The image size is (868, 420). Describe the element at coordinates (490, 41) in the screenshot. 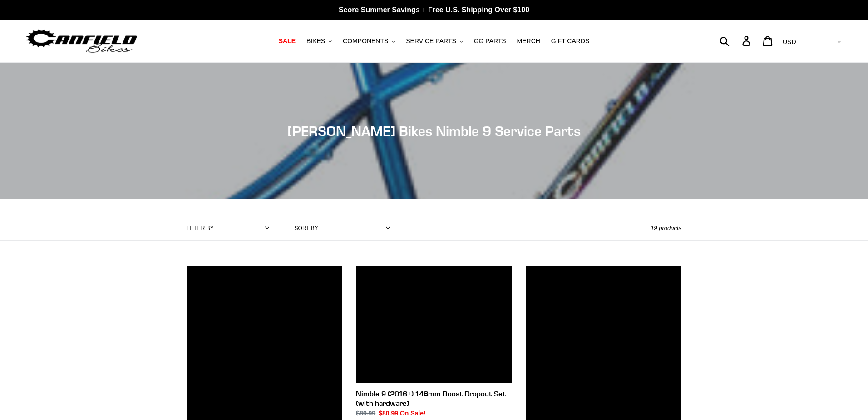

I see `a: GG PARTS` at that location.